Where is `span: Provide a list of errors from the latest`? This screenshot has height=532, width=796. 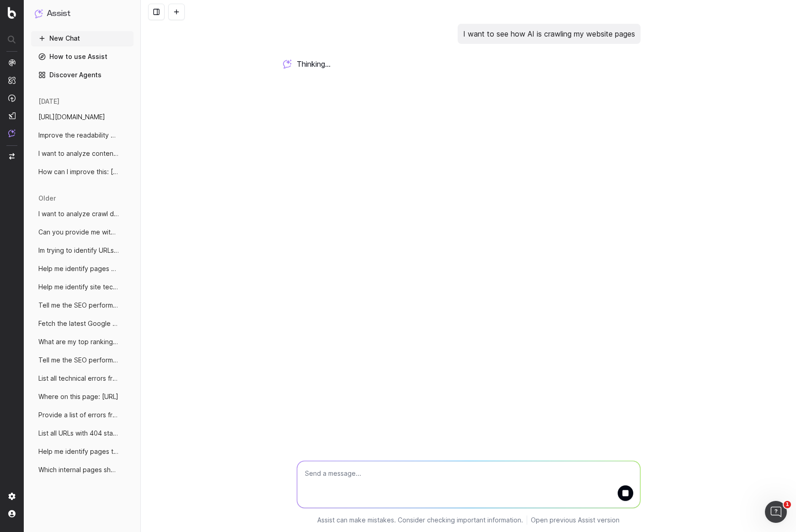
span: Provide a list of errors from the latest is located at coordinates (78, 415).